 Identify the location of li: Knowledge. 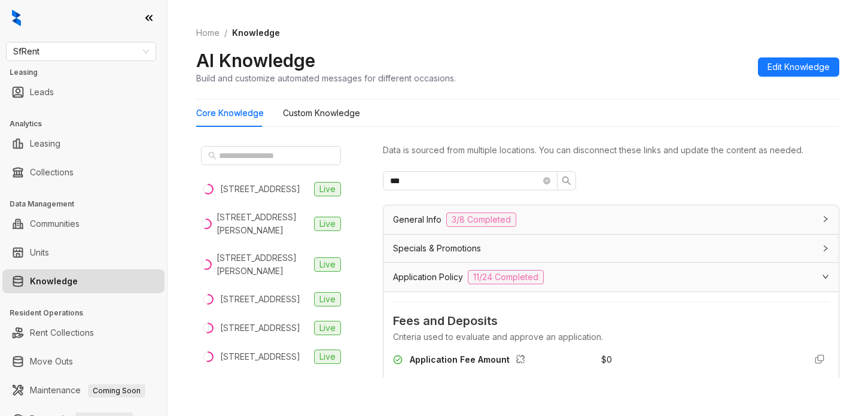
(83, 281).